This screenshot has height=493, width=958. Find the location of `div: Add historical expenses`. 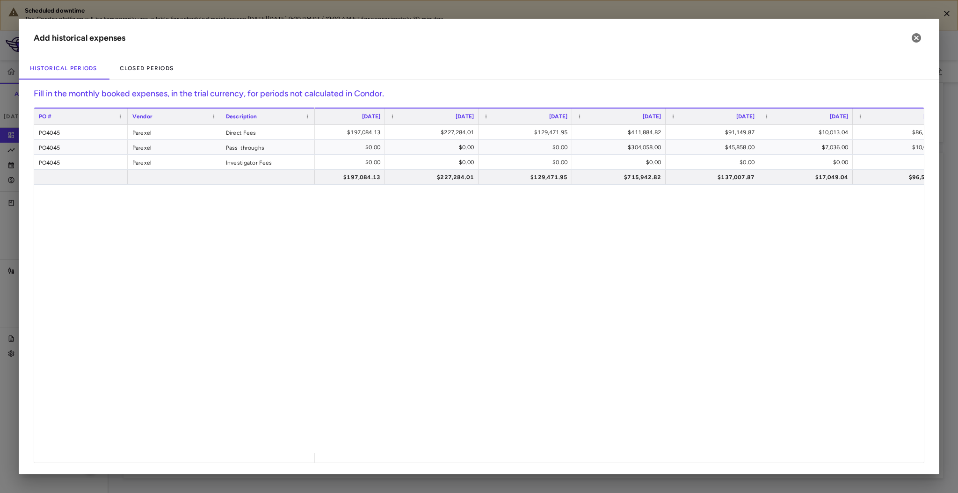

div: Add historical expenses is located at coordinates (80, 38).